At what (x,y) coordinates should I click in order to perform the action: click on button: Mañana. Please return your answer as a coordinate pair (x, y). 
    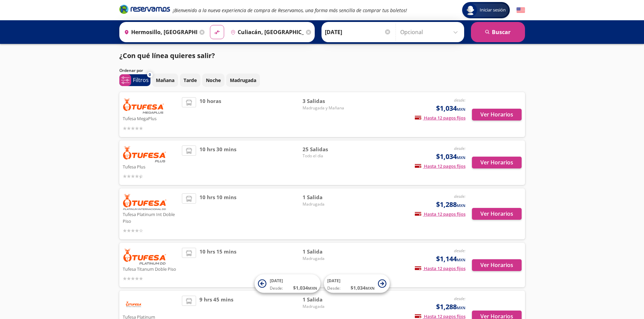
    Looking at the image, I should click on (165, 80).